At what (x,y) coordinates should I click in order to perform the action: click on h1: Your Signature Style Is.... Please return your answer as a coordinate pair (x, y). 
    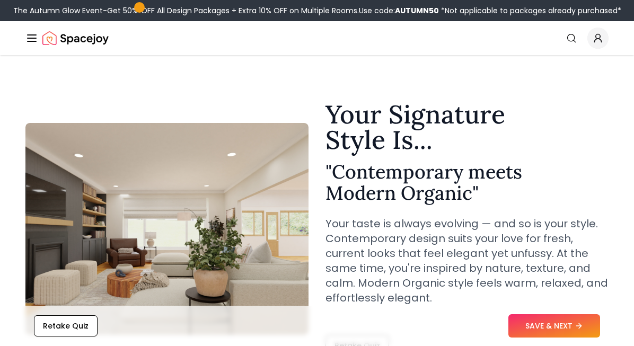
    Looking at the image, I should click on (467, 127).